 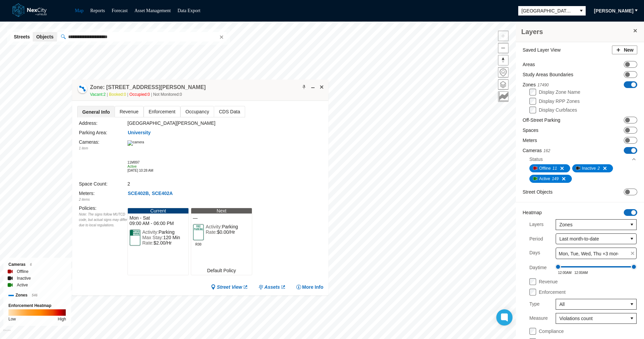 What do you see at coordinates (538, 318) in the screenshot?
I see `label: Measure` at bounding box center [538, 318].